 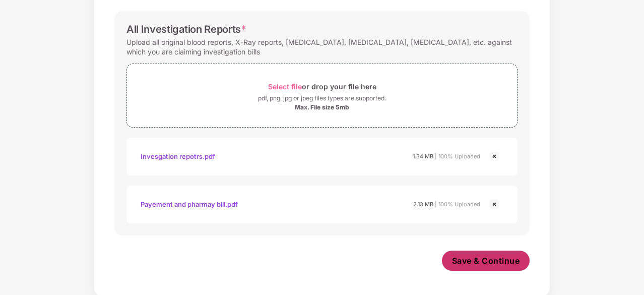 What do you see at coordinates (322, 86) in the screenshot?
I see `div: or drop your file here` at bounding box center [322, 86].